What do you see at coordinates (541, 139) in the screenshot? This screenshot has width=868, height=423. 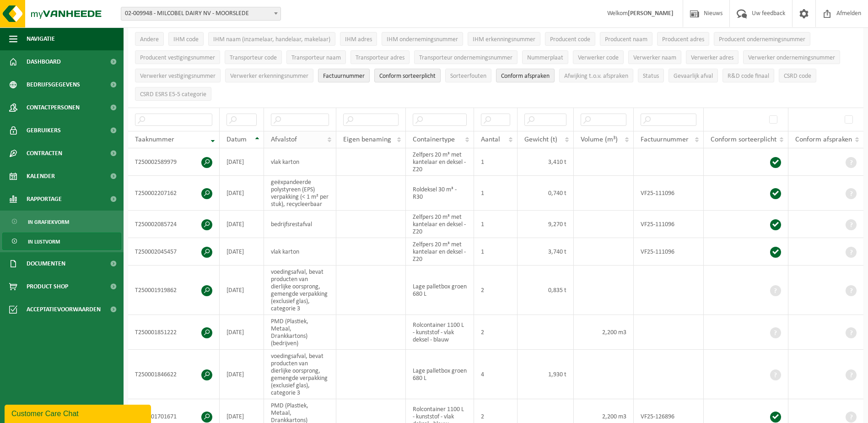 I see `span: Gewicht (t)` at bounding box center [541, 139].